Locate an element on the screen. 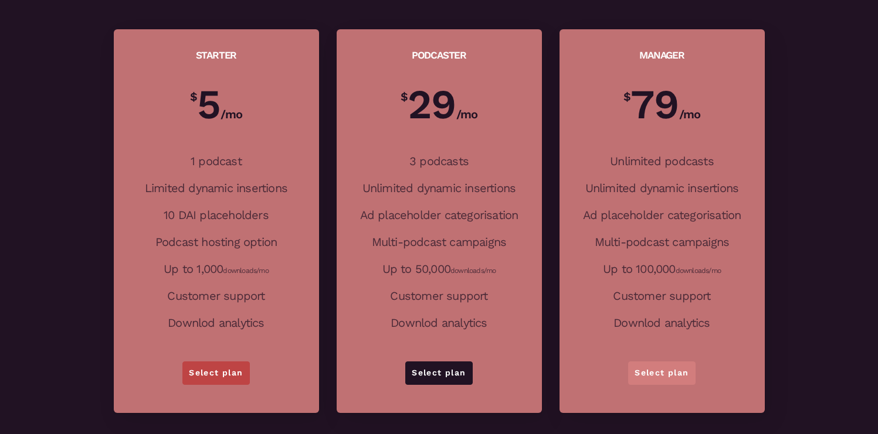 This screenshot has width=878, height=434. p: 29 is located at coordinates (439, 104).